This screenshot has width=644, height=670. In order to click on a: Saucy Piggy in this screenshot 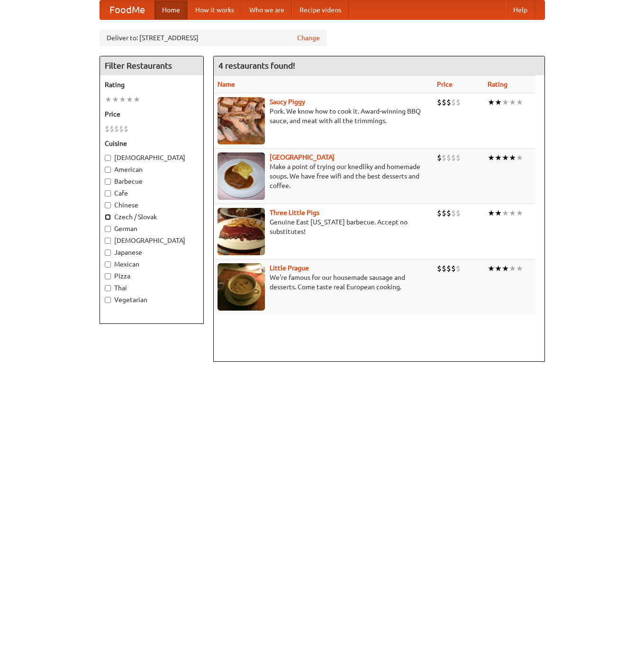, I will do `click(287, 102)`.